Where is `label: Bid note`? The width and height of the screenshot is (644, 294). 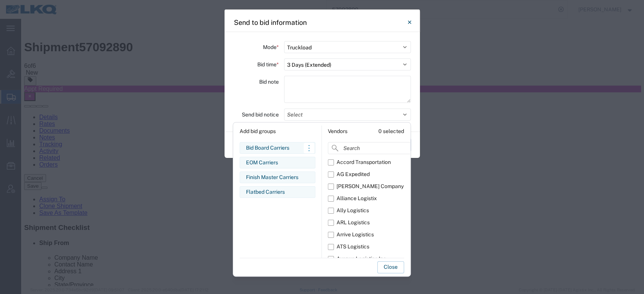
label: Bid note is located at coordinates (269, 82).